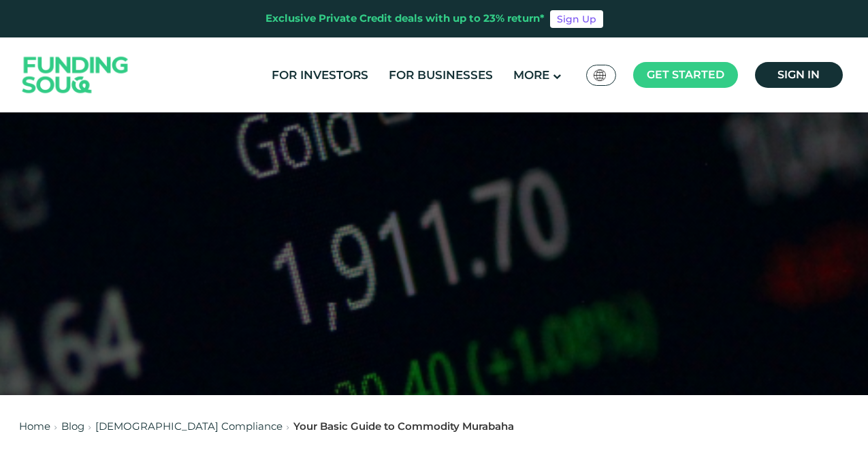  I want to click on span: More, so click(531, 75).